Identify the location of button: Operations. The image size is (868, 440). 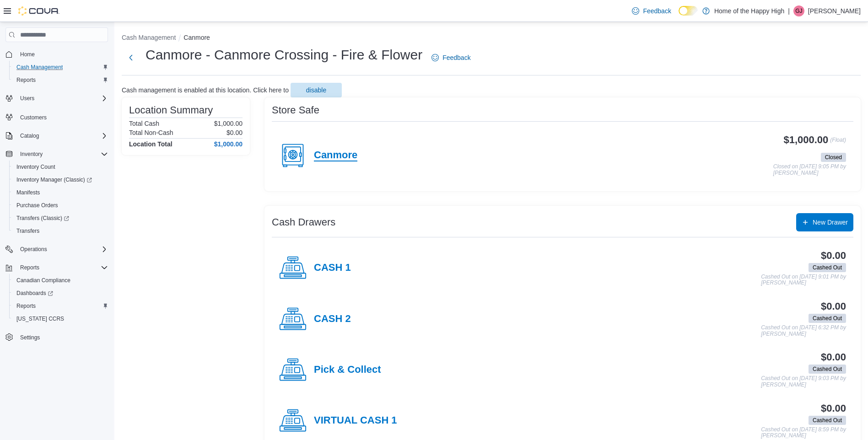
(57, 249).